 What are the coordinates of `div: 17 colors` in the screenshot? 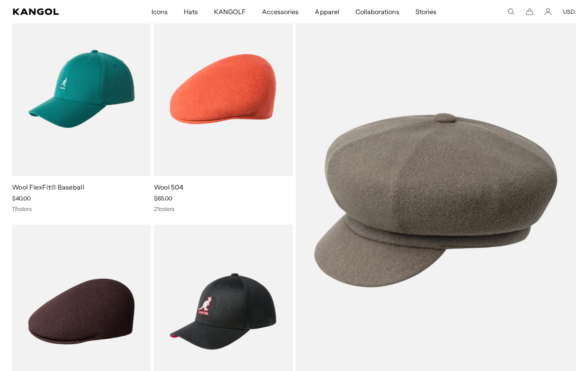 It's located at (81, 209).